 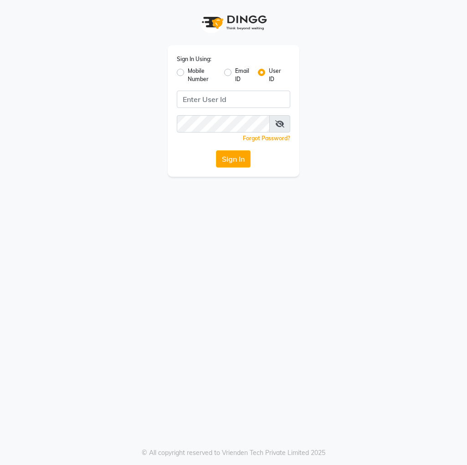 What do you see at coordinates (267, 138) in the screenshot?
I see `a: Forgot Password?` at bounding box center [267, 138].